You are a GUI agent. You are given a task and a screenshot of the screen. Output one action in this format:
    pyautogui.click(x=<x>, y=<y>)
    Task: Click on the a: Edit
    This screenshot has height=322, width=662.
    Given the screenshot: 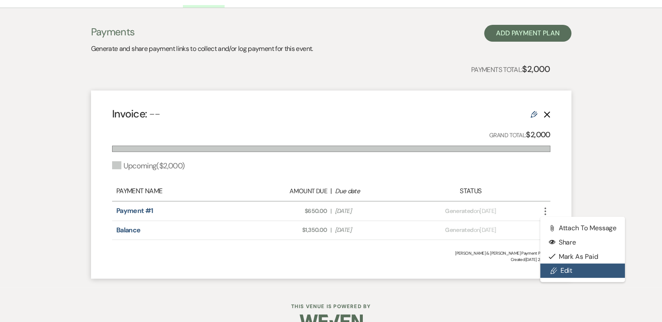 What is the action you would take?
    pyautogui.click(x=583, y=271)
    